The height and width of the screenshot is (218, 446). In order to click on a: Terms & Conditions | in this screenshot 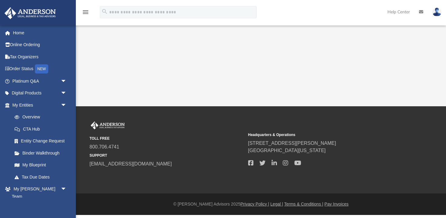, I will do `click(304, 204)`.